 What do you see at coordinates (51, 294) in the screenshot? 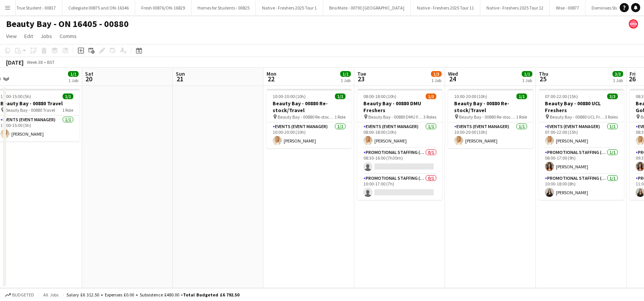
I see `span: All jobs` at bounding box center [51, 294].